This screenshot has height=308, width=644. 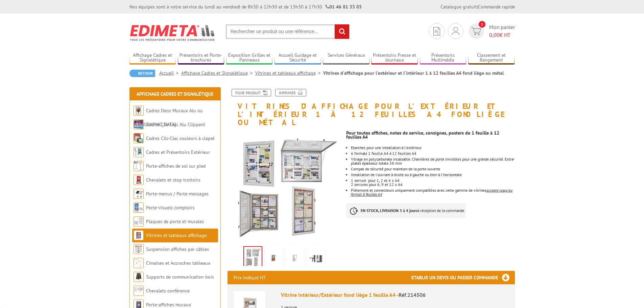 What do you see at coordinates (492, 58) in the screenshot?
I see `a: Classement et Rangement` at bounding box center [492, 58].